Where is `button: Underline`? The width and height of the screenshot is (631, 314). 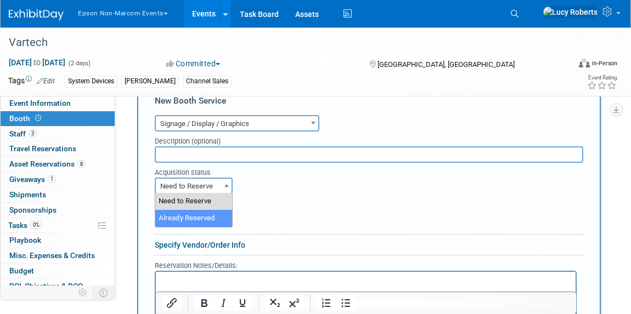 button: Underline is located at coordinates (242, 303).